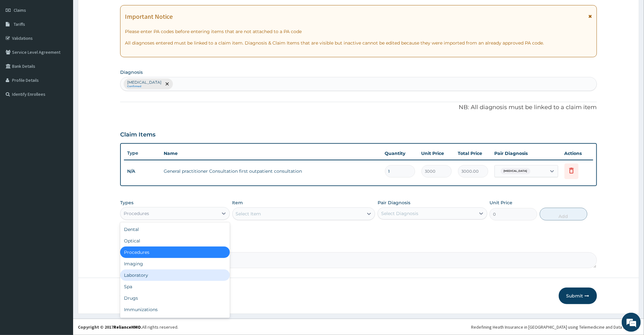 This screenshot has height=335, width=644. I want to click on span: We're online!, so click(62, 112).